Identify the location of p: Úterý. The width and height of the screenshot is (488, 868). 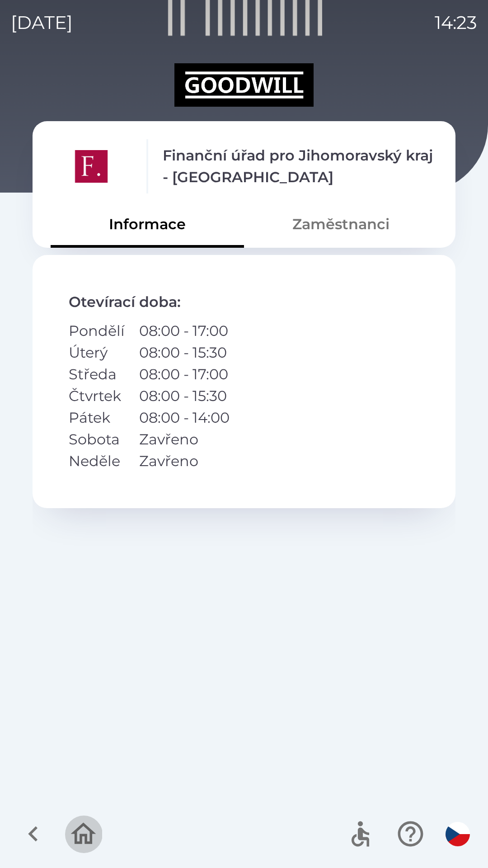
(97, 353).